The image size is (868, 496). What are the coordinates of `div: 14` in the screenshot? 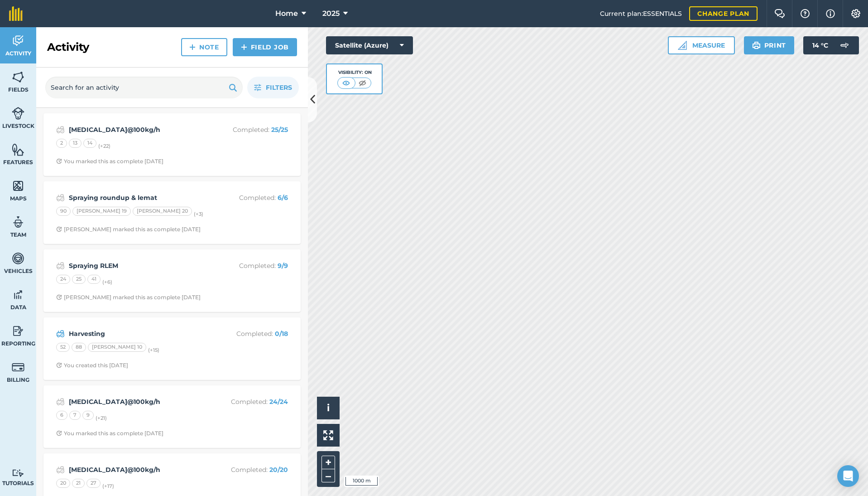 It's located at (90, 143).